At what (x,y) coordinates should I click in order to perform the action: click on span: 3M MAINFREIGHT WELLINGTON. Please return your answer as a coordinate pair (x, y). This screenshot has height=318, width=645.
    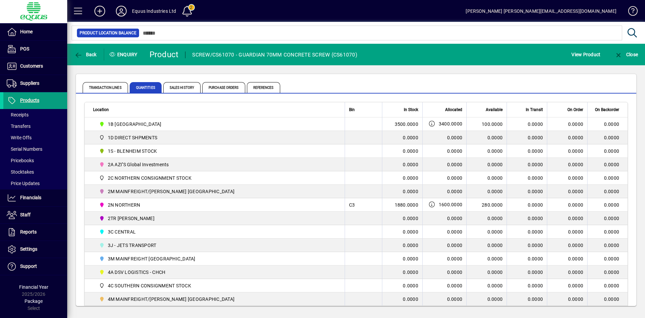
    Looking at the image, I should click on (217, 258).